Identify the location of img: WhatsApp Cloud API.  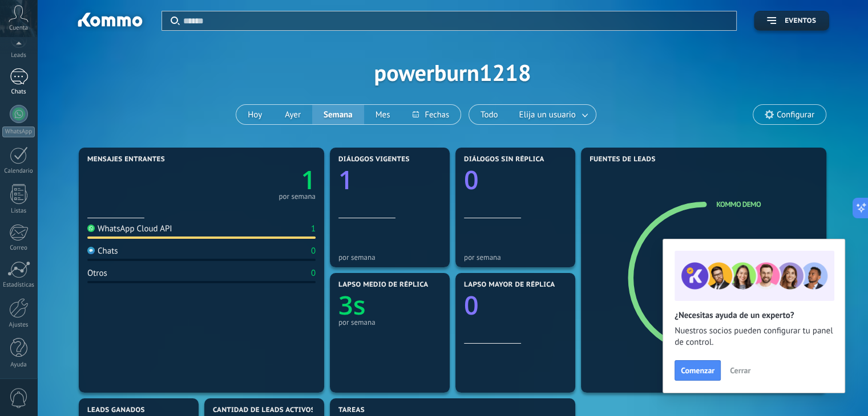
(91, 228).